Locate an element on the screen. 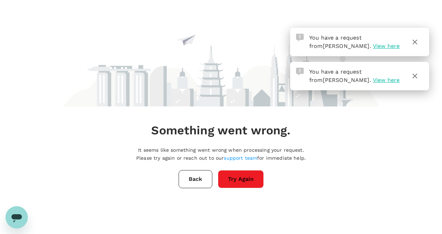 This screenshot has width=442, height=234. h4: Something went wrong. is located at coordinates (221, 131).